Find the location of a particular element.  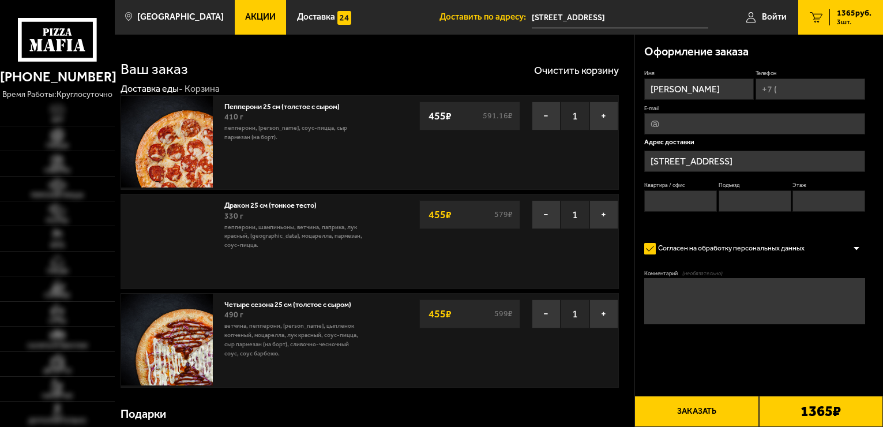

span: 490 г is located at coordinates (234, 314).